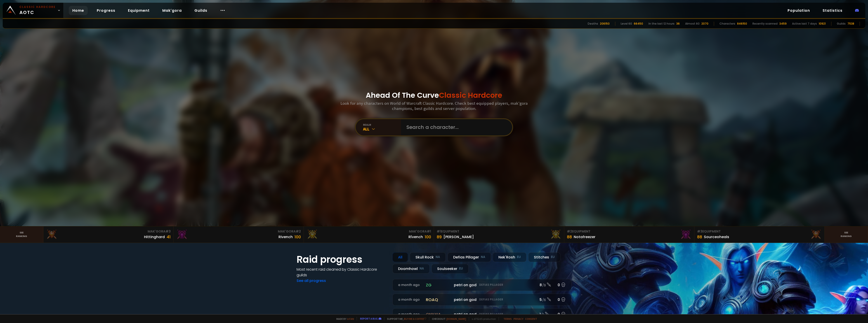  Describe the element at coordinates (482, 285) in the screenshot. I see `a: a month agozgpetri on godDefias Pillager8 /90` at that location.